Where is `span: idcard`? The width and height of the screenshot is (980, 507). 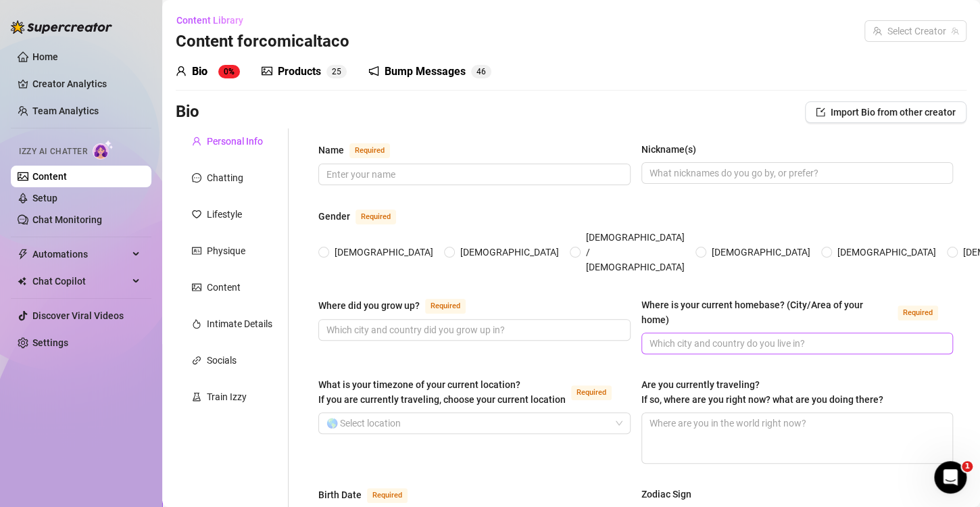
span: idcard is located at coordinates (197, 251).